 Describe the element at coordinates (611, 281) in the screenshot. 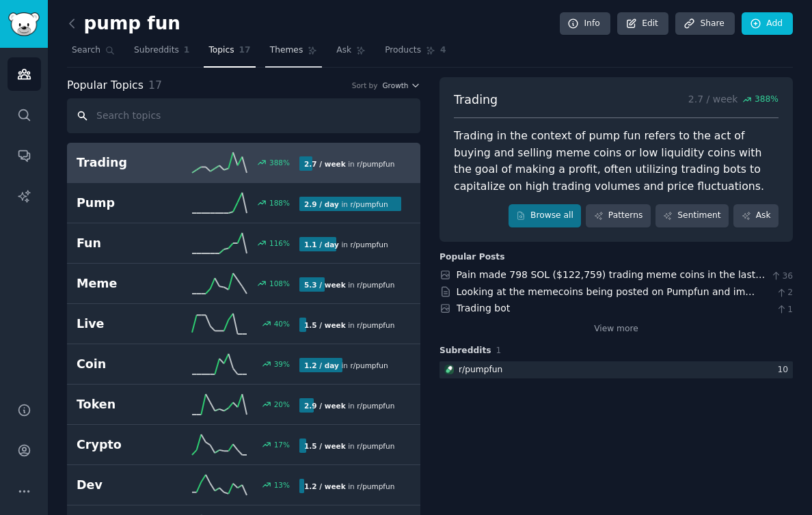

I see `a: Pain made 798 SOL ($122,759) trading meme coins in the last 24 hours.` at that location.